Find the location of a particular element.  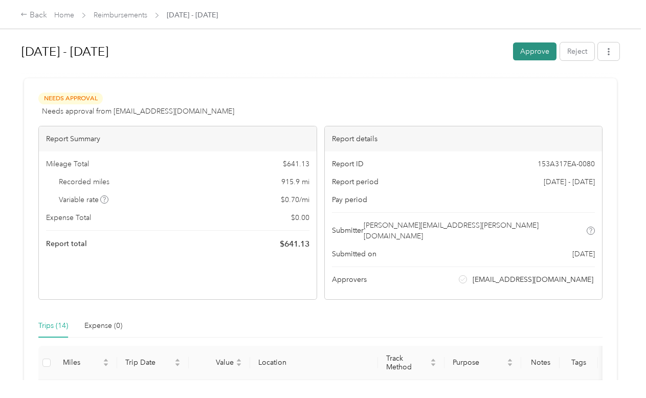

div: Report Summary is located at coordinates (177, 139).